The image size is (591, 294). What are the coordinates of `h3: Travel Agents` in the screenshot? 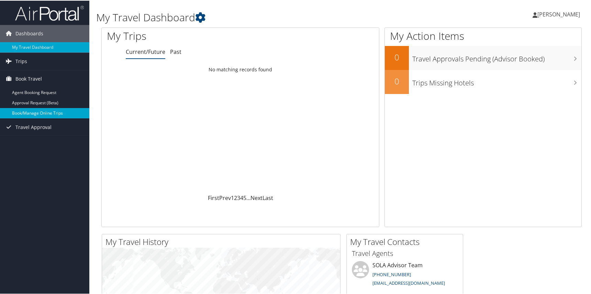 It's located at (405, 253).